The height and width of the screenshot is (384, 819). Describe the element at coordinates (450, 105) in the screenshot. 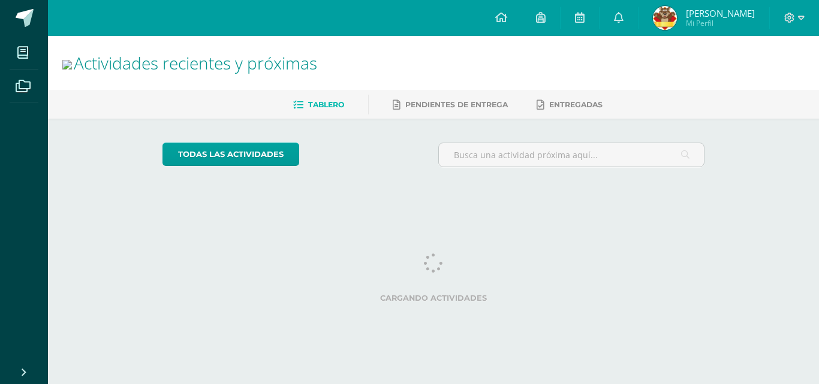

I see `a: Pendientes de entrega` at that location.